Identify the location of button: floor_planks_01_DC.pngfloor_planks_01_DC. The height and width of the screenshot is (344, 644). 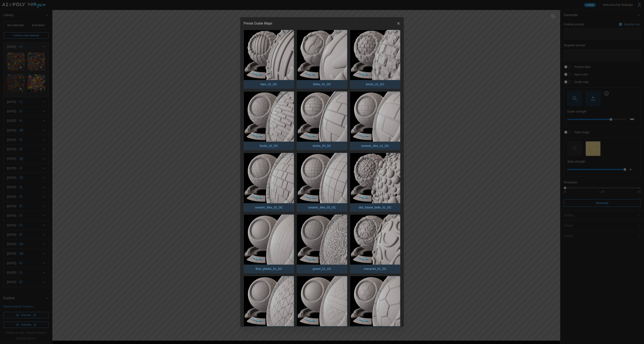
(269, 244).